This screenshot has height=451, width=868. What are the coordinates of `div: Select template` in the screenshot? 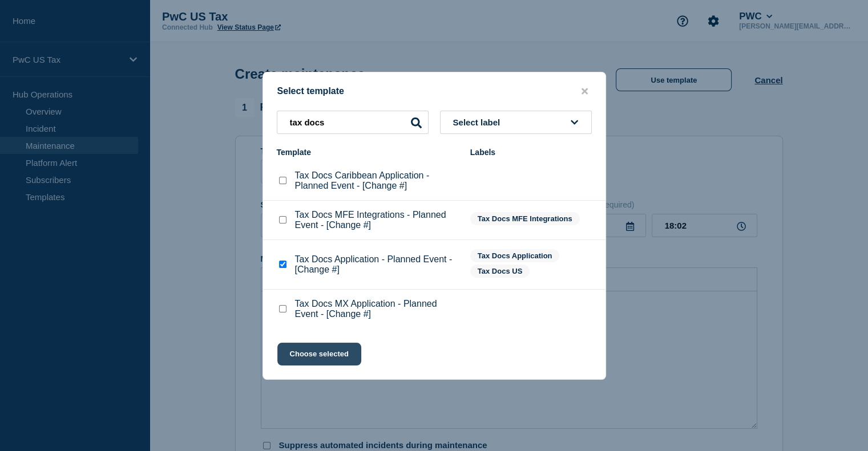 It's located at (435, 92).